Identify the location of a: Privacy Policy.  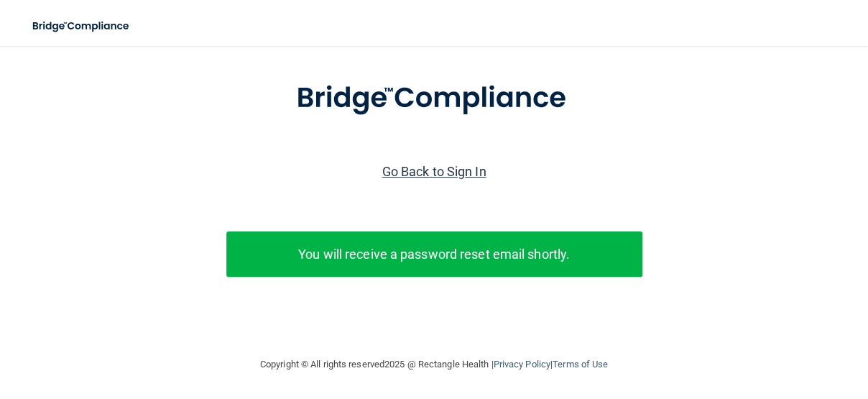
(521, 364).